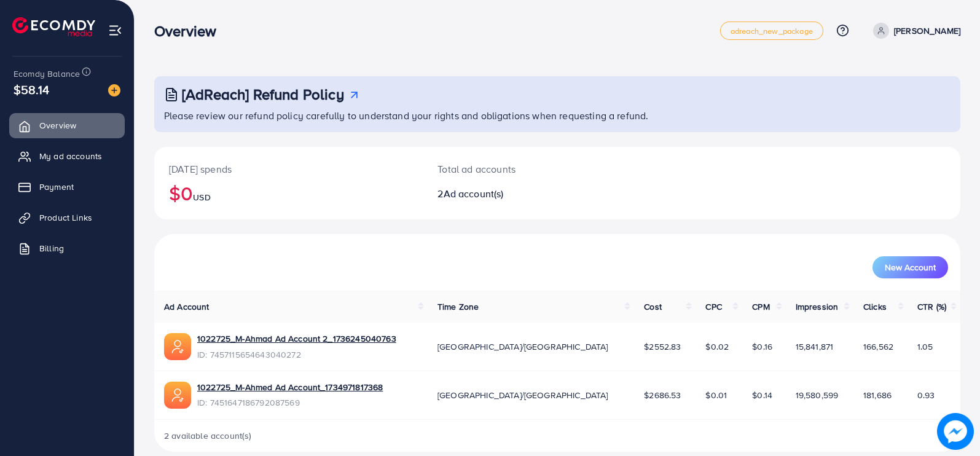 This screenshot has height=456, width=980. Describe the element at coordinates (71, 156) in the screenshot. I see `span: My ad accounts` at that location.